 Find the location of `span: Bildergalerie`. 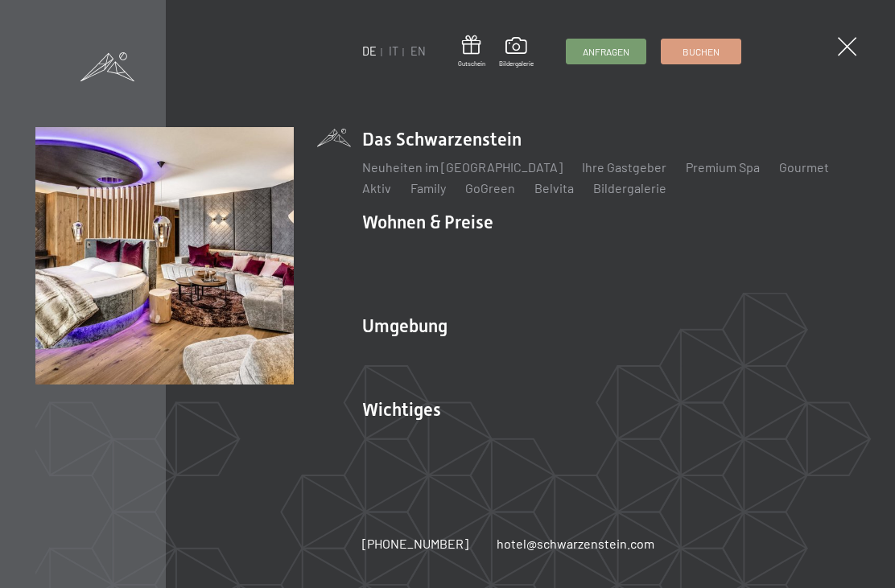

span: Bildergalerie is located at coordinates (516, 64).